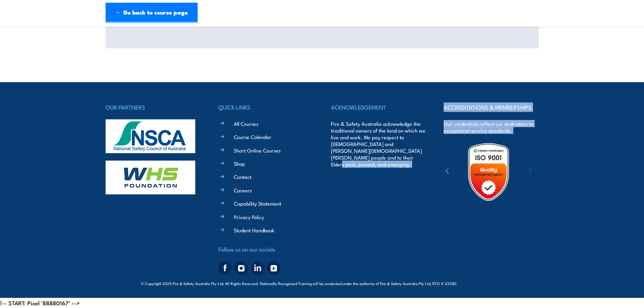 The width and height of the screenshot is (644, 308). Describe the element at coordinates (488, 171) in the screenshot. I see `img: Untitled design (19)` at that location.